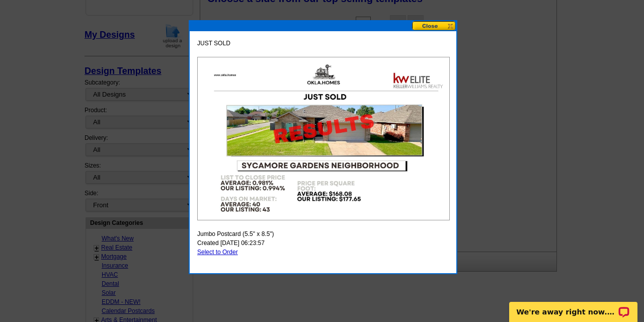 Image resolution: width=644 pixels, height=322 pixels. I want to click on span: JUST SOLD, so click(214, 44).